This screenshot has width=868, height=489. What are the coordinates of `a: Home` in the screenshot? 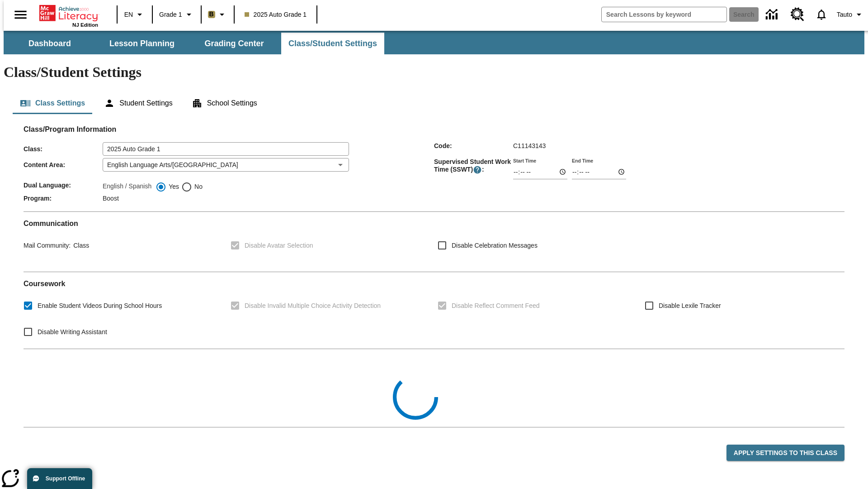 It's located at (69, 13).